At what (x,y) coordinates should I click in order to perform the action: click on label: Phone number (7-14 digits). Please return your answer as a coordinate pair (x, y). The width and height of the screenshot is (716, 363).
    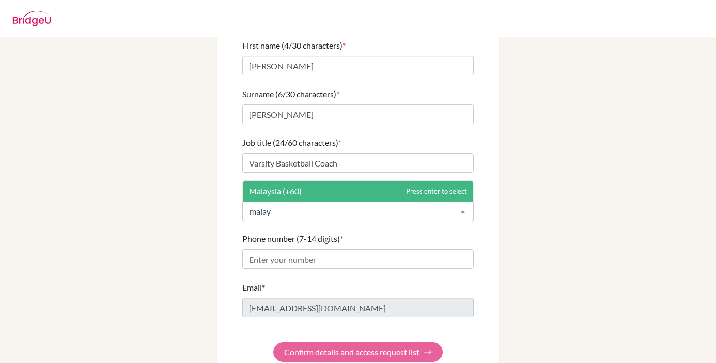
    Looking at the image, I should click on (292, 239).